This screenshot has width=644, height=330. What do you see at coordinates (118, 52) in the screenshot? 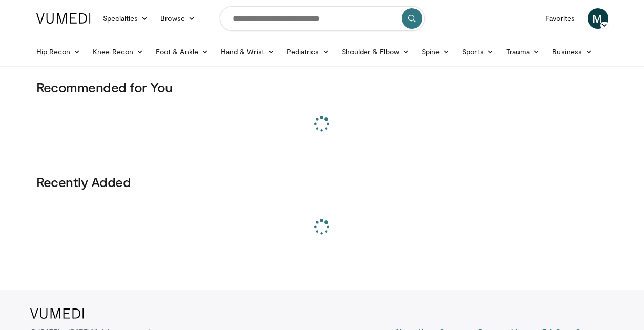
I see `a: Knee Recon` at bounding box center [118, 52].